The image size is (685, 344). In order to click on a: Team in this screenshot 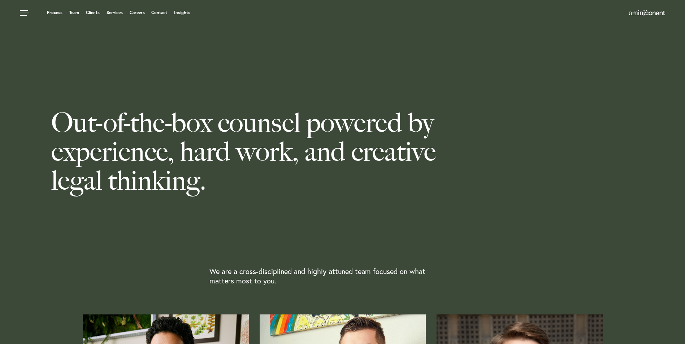, I will do `click(74, 13)`.